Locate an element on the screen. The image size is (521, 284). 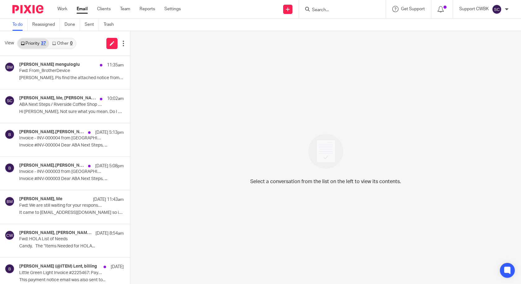
a: Priority37 is located at coordinates (33, 43).